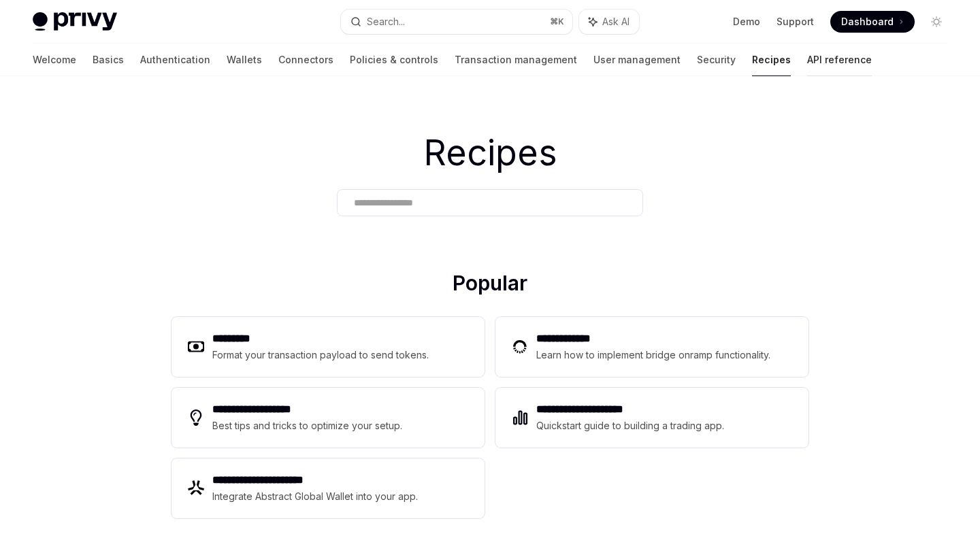  I want to click on div: Quickstart guide to building a trading app., so click(630, 426).